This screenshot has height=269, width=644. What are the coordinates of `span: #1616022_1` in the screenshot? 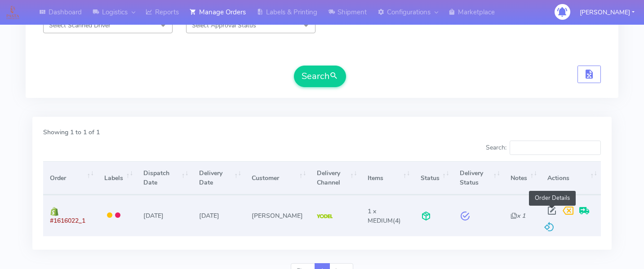 It's located at (67, 220).